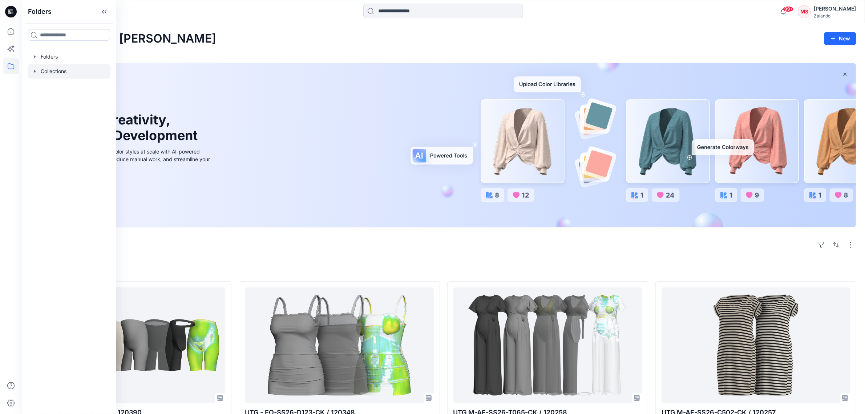 This screenshot has height=414, width=865. What do you see at coordinates (130, 186) in the screenshot?
I see `a: Discover more` at bounding box center [130, 186].